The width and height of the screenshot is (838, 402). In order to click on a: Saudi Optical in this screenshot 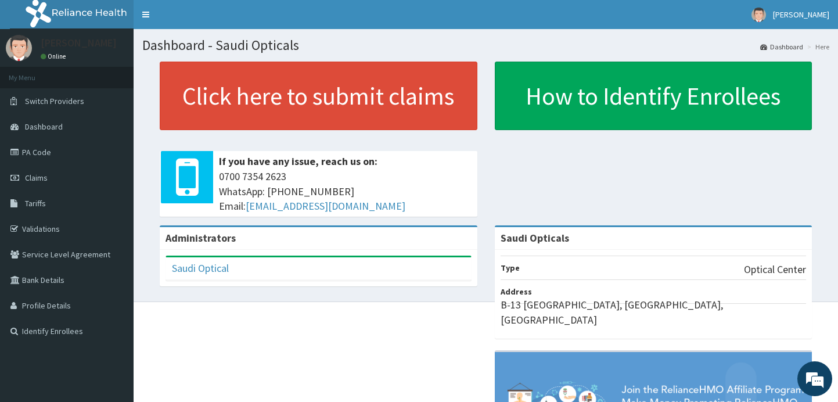, I will do `click(200, 268)`.